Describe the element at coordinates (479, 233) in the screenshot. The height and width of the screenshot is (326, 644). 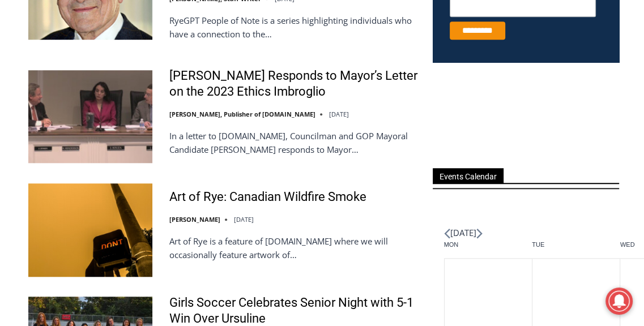
I see `a: Next month` at that location.